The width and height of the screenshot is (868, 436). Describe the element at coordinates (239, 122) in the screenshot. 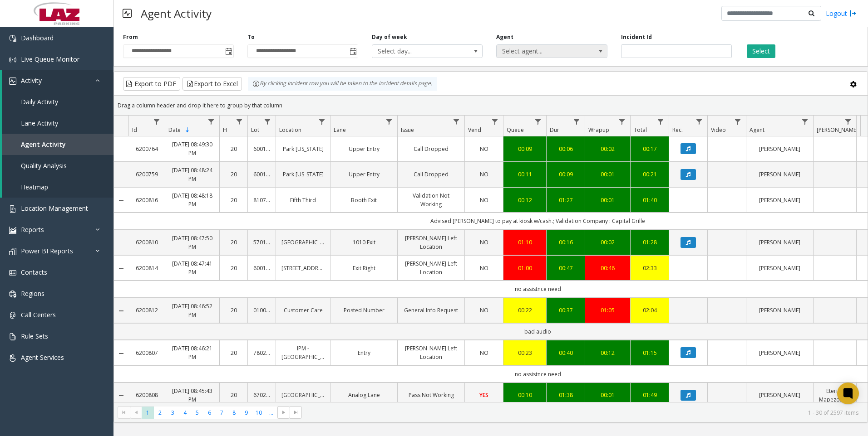

I see `a: H Filter Menu` at that location.